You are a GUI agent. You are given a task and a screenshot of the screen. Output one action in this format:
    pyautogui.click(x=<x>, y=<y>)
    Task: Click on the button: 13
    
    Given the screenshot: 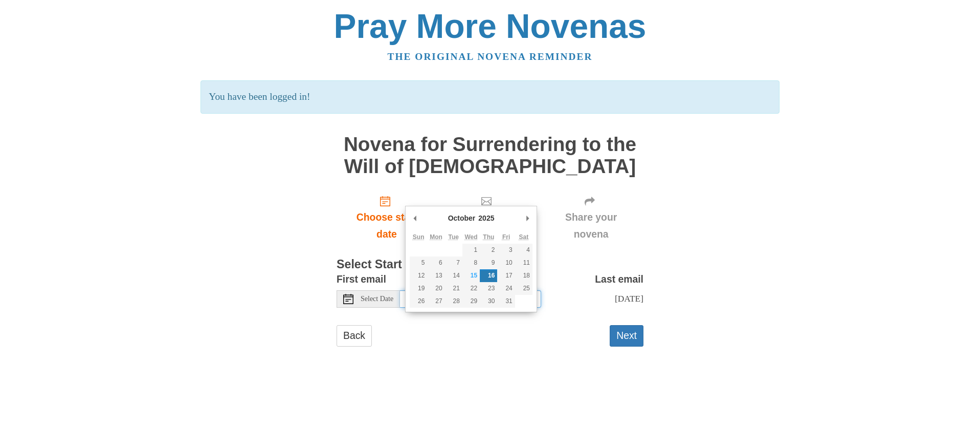 What is the action you would take?
    pyautogui.click(x=436, y=275)
    